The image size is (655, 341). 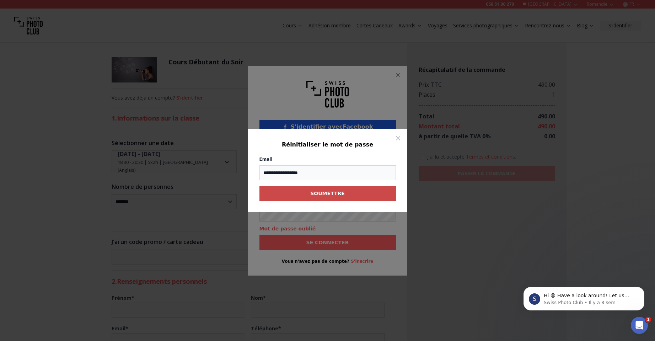 I want to click on p: Hi 😀 Have a look around! Let us know if you have any questions., so click(x=77, y=24).